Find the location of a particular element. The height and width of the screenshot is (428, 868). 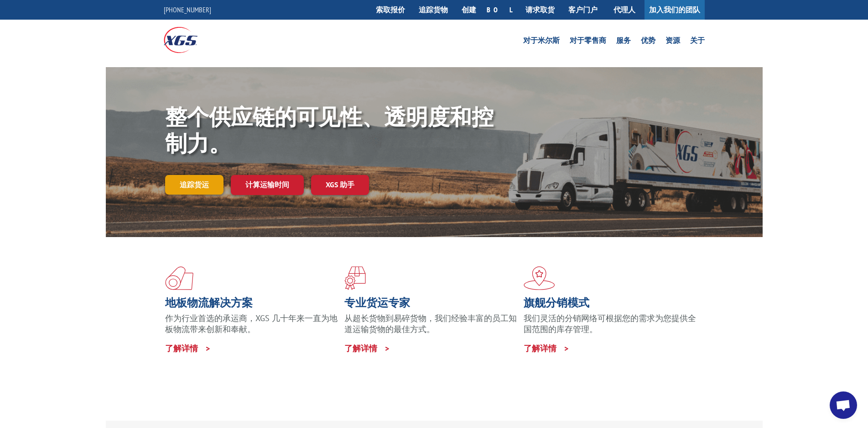

img: xgs-icon-旗舰分销模式-红色 is located at coordinates (539, 278).